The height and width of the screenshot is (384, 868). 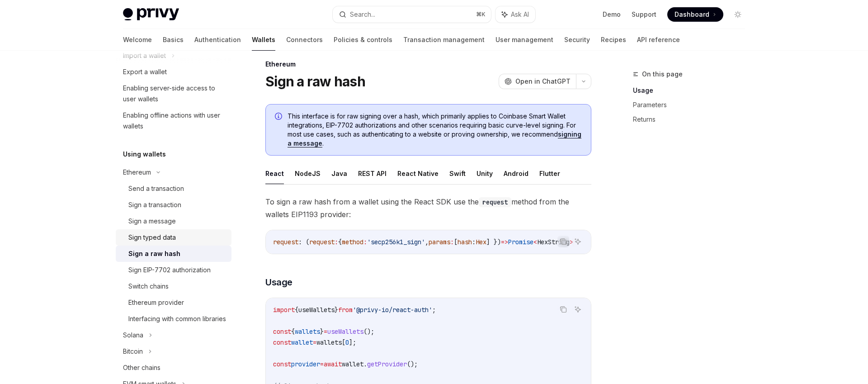 I want to click on span: Hex, so click(x=481, y=242).